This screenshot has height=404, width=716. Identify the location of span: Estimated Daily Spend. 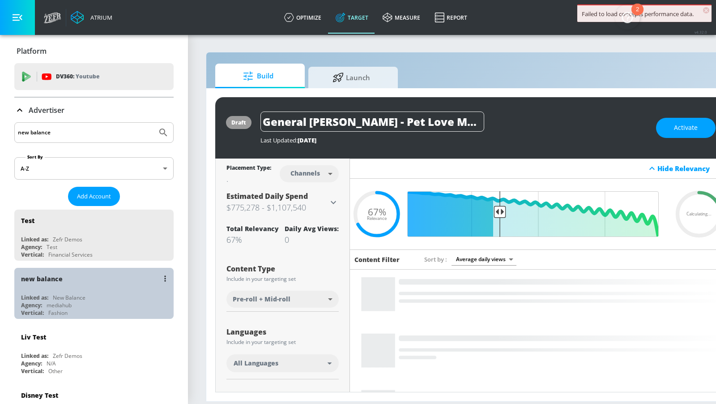
(267, 196).